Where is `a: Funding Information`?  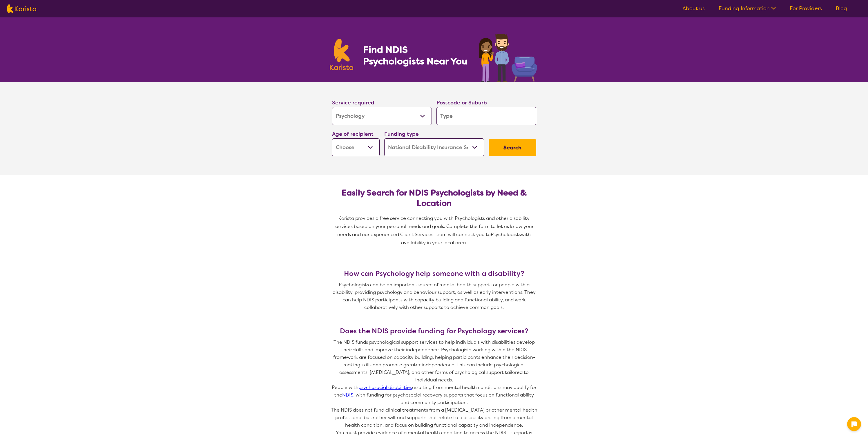
a: Funding Information is located at coordinates (748, 8).